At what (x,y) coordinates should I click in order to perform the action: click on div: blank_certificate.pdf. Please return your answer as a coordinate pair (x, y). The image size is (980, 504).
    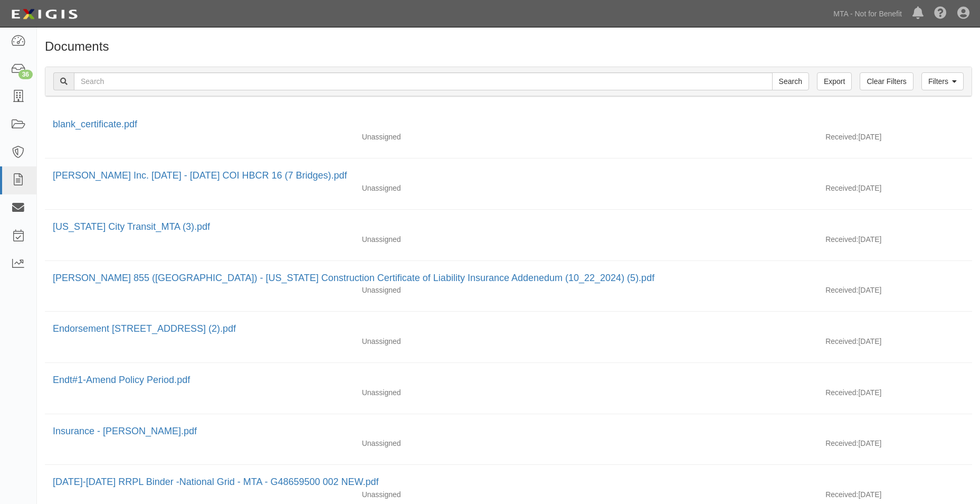
    Looking at the image, I should click on (508, 125).